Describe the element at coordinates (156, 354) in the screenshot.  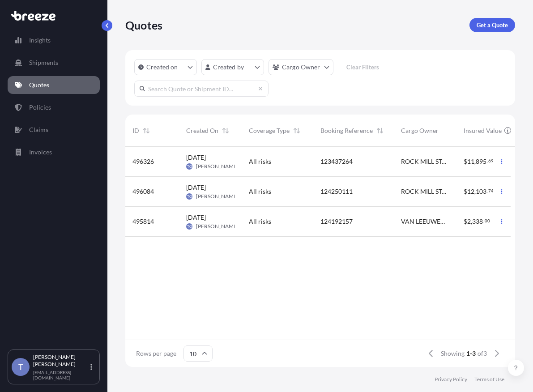
I see `span: Rows per page` at that location.